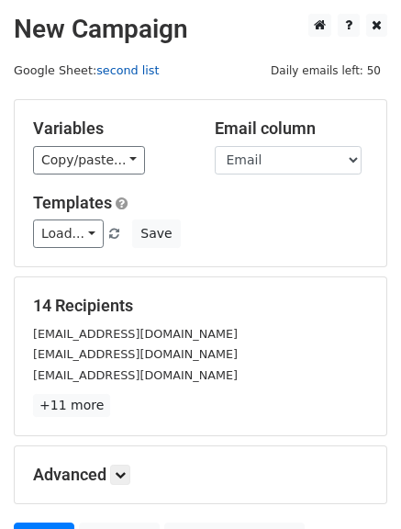 This screenshot has height=529, width=401. I want to click on small: Google Sheet:, so click(86, 70).